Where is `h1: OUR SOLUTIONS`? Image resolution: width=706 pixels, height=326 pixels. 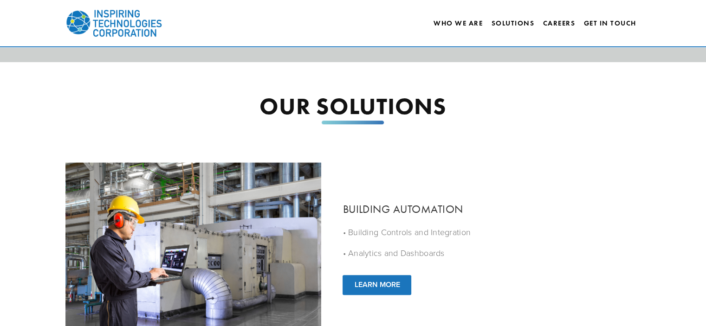 h1: OUR SOLUTIONS is located at coordinates (353, 106).